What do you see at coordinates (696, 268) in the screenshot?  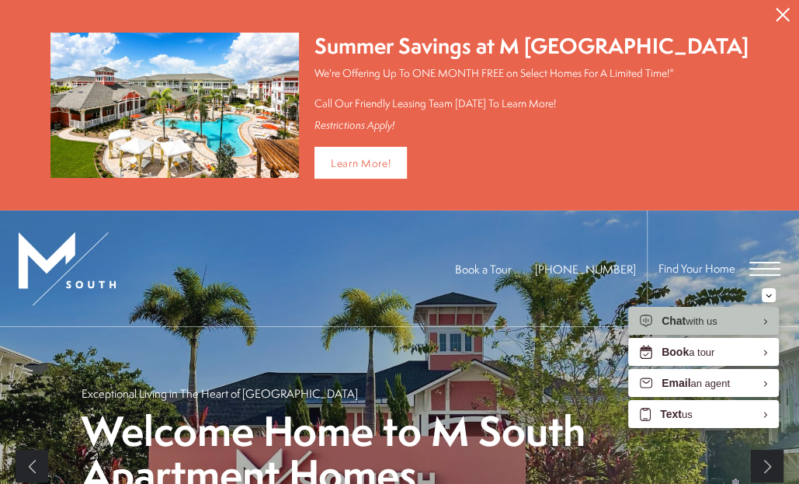 I see `a: Find Your Home` at bounding box center [696, 268].